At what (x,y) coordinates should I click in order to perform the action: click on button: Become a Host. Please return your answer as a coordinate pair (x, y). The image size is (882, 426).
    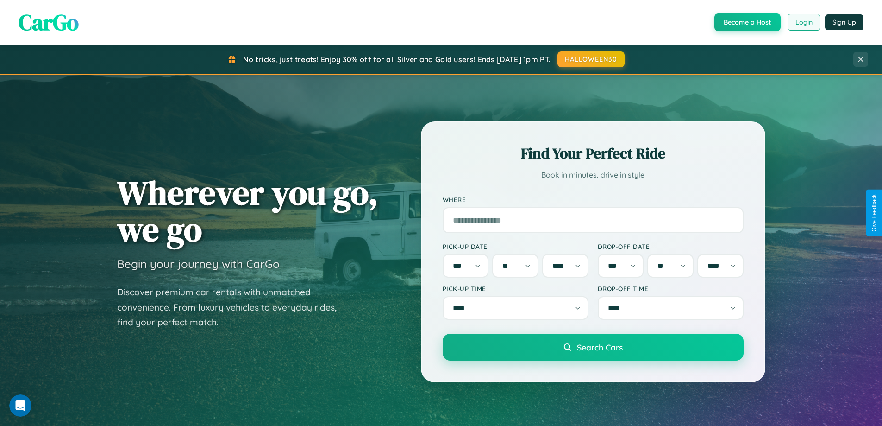
    Looking at the image, I should click on (748, 22).